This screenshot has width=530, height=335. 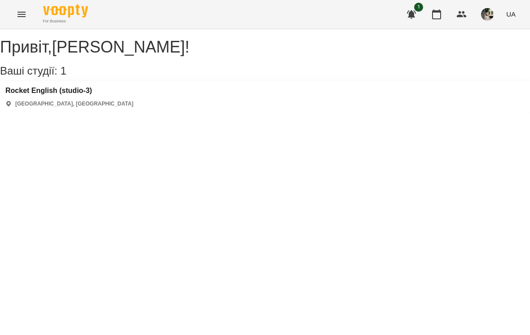 I want to click on button: UA, so click(x=511, y=14).